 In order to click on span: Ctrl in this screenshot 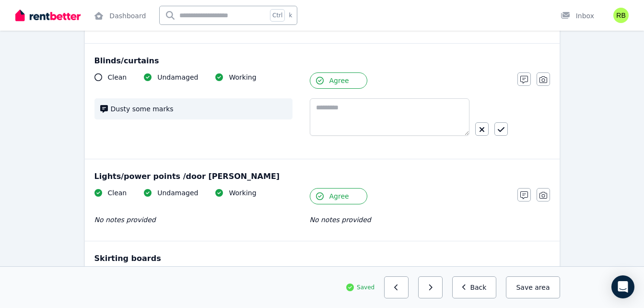, I will do `click(277, 15)`.